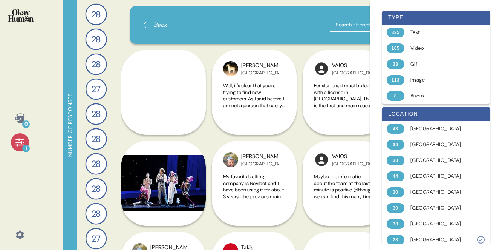  What do you see at coordinates (26, 124) in the screenshot?
I see `div: 0` at bounding box center [26, 124].